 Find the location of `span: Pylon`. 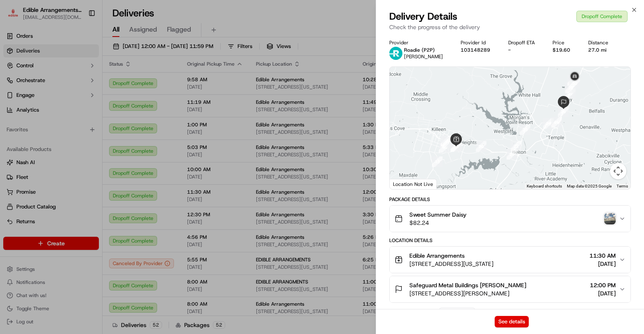

span: Pylon is located at coordinates (91, 184).